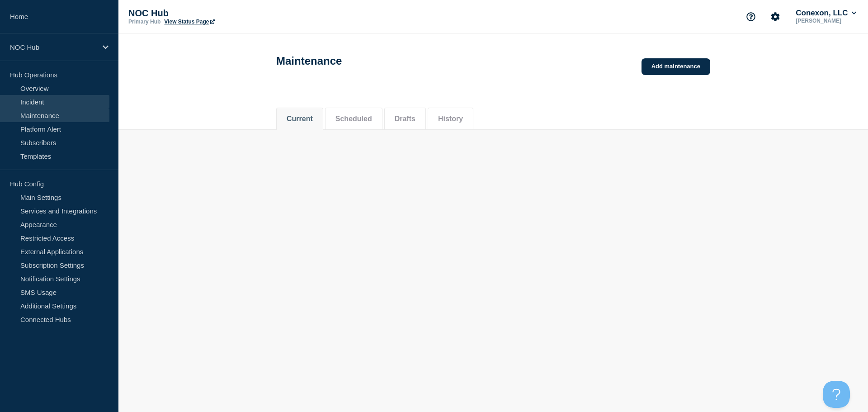 The height and width of the screenshot is (412, 868). I want to click on button: Support, so click(751, 17).